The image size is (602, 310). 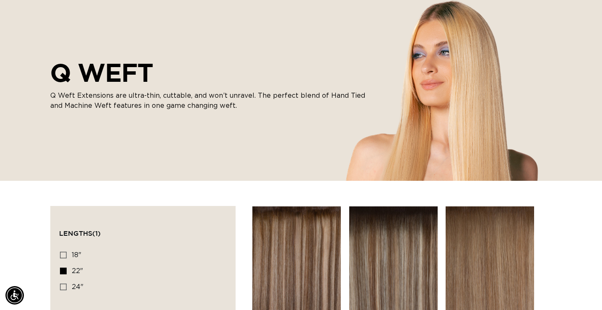 I want to click on span: (1), so click(x=96, y=233).